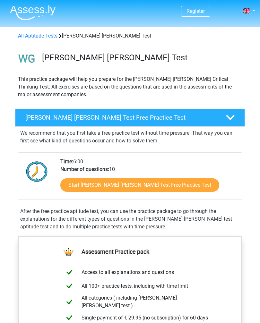  What do you see at coordinates (37, 36) in the screenshot?
I see `a: All Aptitude Tests` at bounding box center [37, 36].